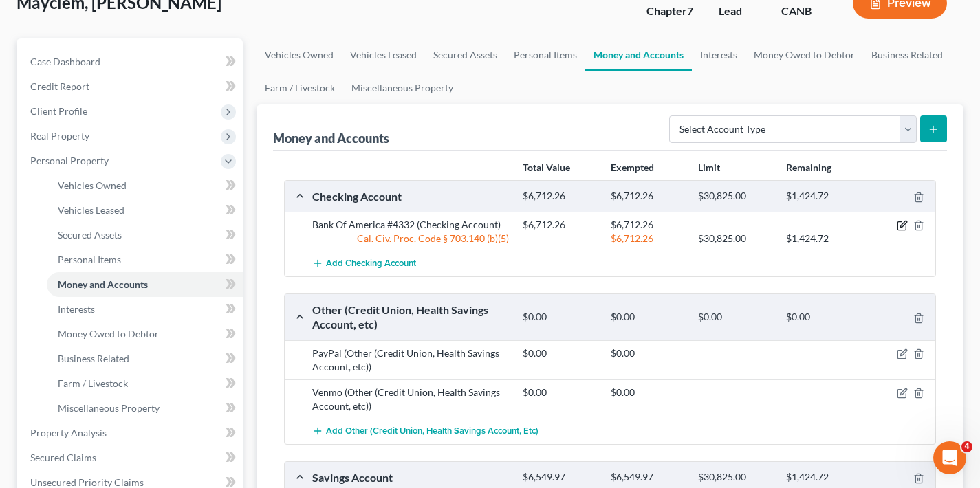  Describe the element at coordinates (93, 358) in the screenshot. I see `span: Business Related` at that location.